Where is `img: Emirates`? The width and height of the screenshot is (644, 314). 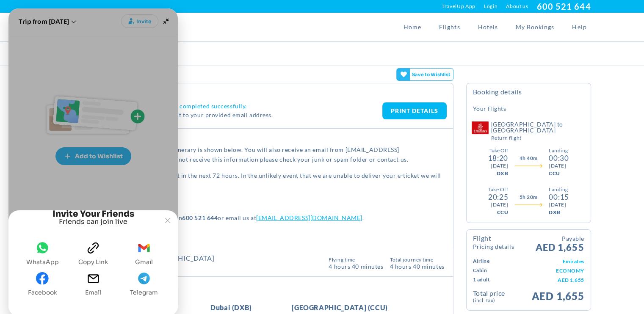 img: Emirates is located at coordinates (480, 128).